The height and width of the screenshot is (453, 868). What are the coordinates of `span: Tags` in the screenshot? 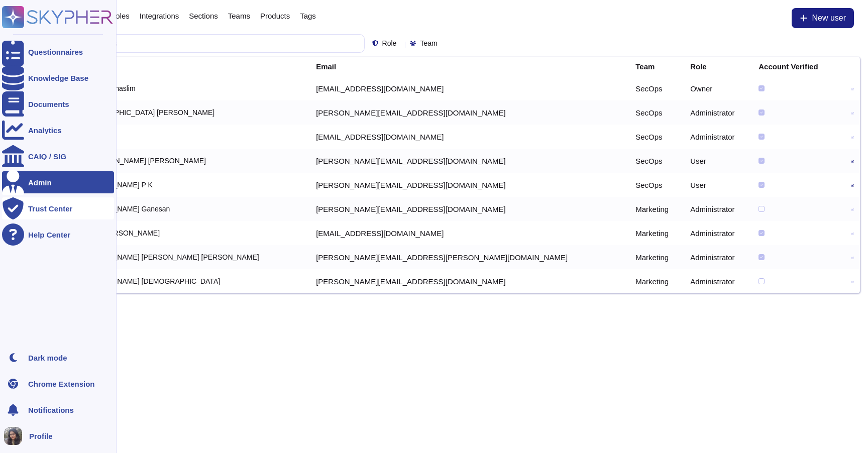 It's located at (308, 15).